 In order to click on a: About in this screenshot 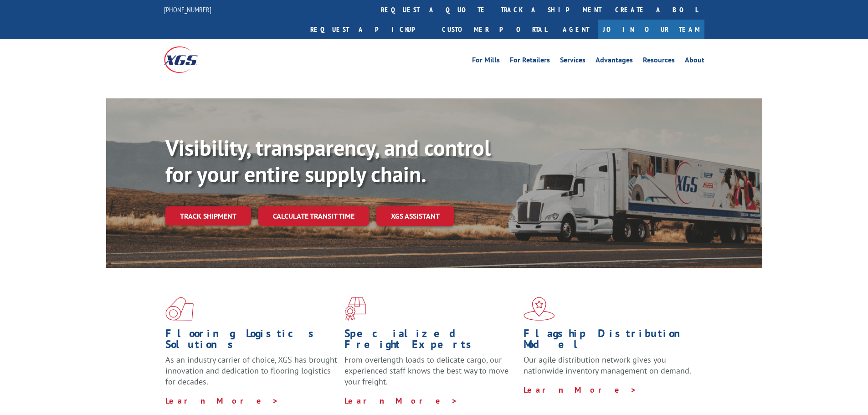, I will do `click(695, 62)`.